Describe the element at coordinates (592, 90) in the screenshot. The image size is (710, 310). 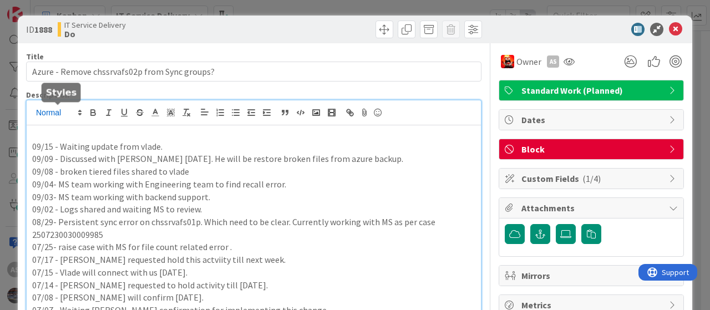
I see `span: Standard Work (Planned)` at that location.